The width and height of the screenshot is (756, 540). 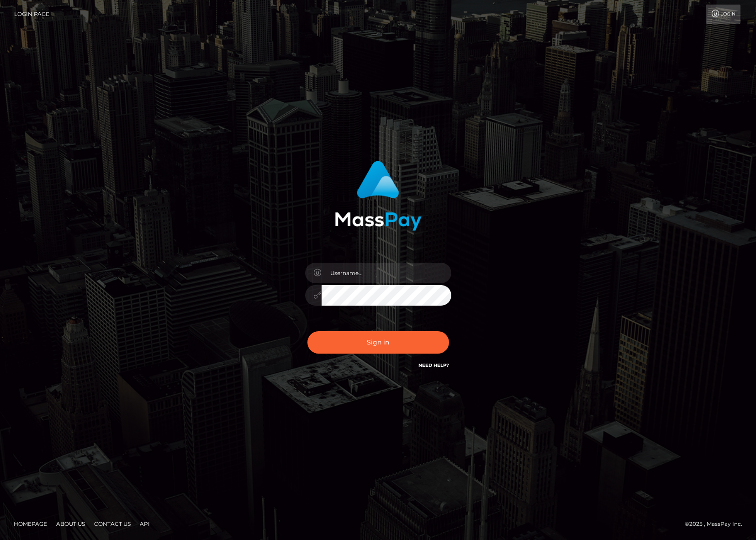 What do you see at coordinates (70, 524) in the screenshot?
I see `a: About Us` at bounding box center [70, 524].